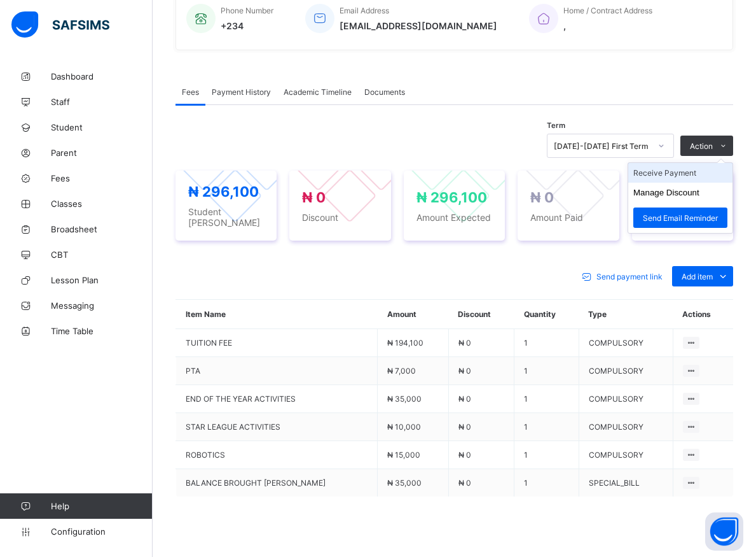 This screenshot has height=557, width=756. Describe the element at coordinates (317, 92) in the screenshot. I see `span: Academic Timeline` at that location.